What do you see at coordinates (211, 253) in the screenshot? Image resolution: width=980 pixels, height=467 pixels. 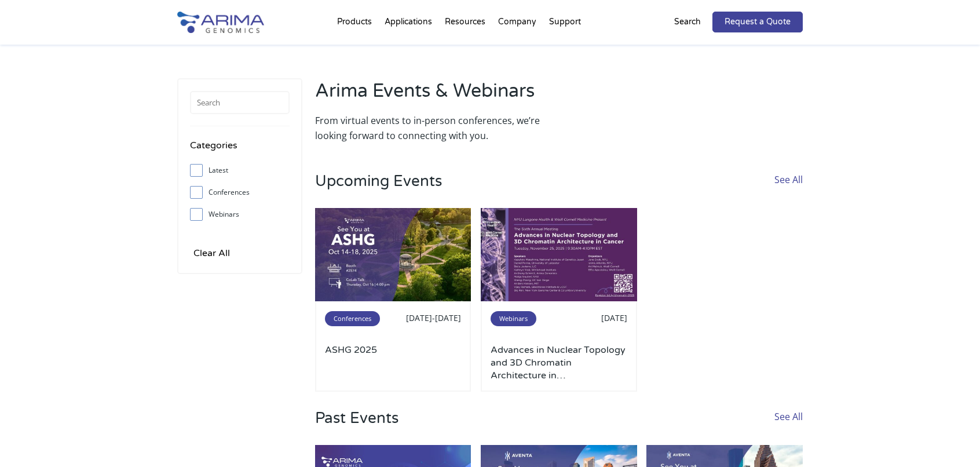 I see `input: Clear All` at bounding box center [211, 253].